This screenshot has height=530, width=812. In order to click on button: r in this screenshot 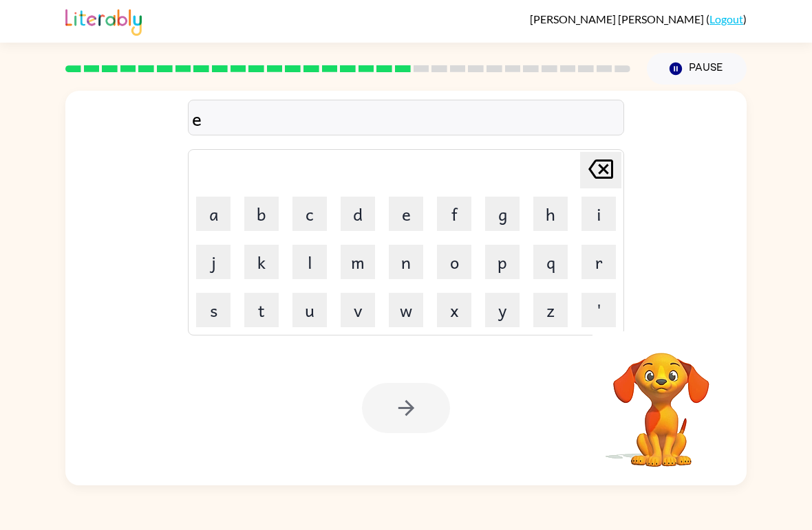, I will do `click(598, 262)`.